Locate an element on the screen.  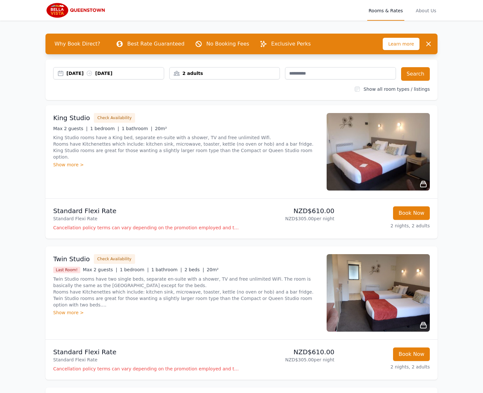
p: Exclusive Perks is located at coordinates (291, 44).